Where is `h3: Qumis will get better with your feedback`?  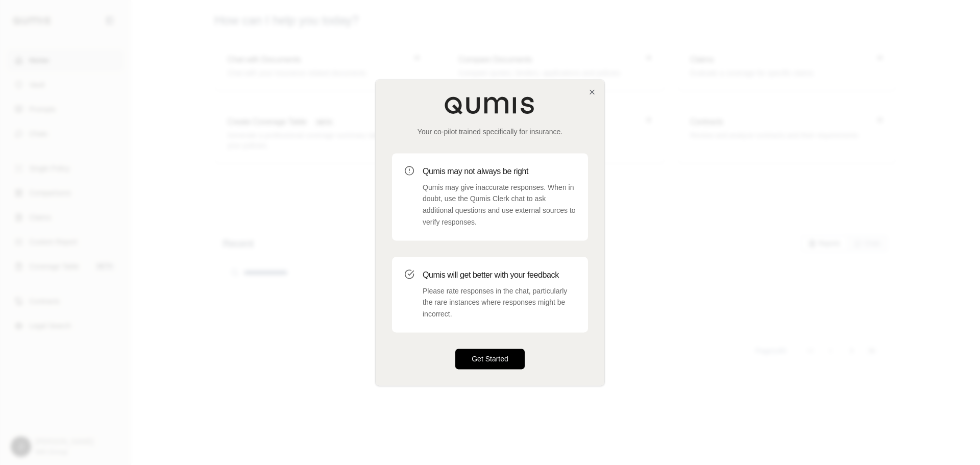 h3: Qumis will get better with your feedback is located at coordinates (499, 275).